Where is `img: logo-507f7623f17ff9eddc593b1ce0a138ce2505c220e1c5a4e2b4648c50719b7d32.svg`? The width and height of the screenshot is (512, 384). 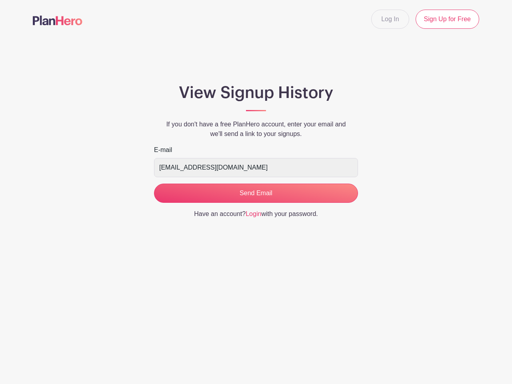
img: logo-507f7623f17ff9eddc593b1ce0a138ce2505c220e1c5a4e2b4648c50719b7d32.svg is located at coordinates (58, 20).